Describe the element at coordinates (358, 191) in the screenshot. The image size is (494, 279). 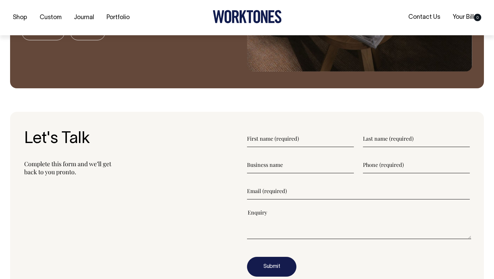
I see `input: Email (required)` at that location.